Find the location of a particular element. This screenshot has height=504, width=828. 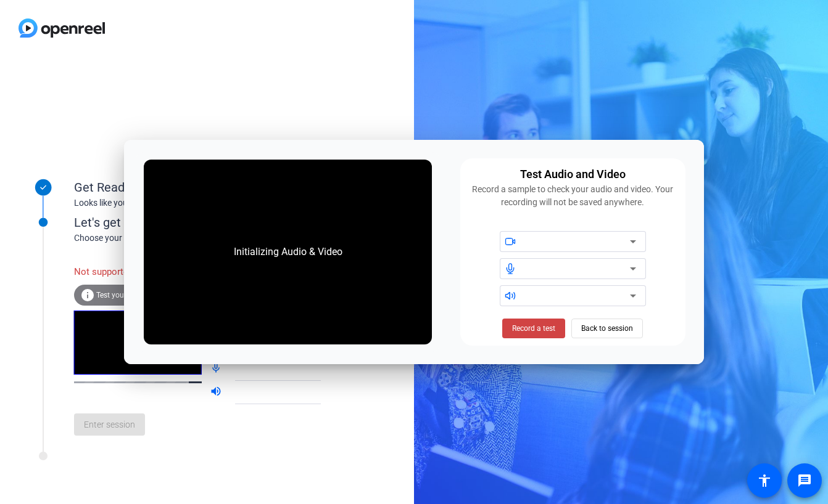

div: Looks like you've been invited to join is located at coordinates (198, 203).